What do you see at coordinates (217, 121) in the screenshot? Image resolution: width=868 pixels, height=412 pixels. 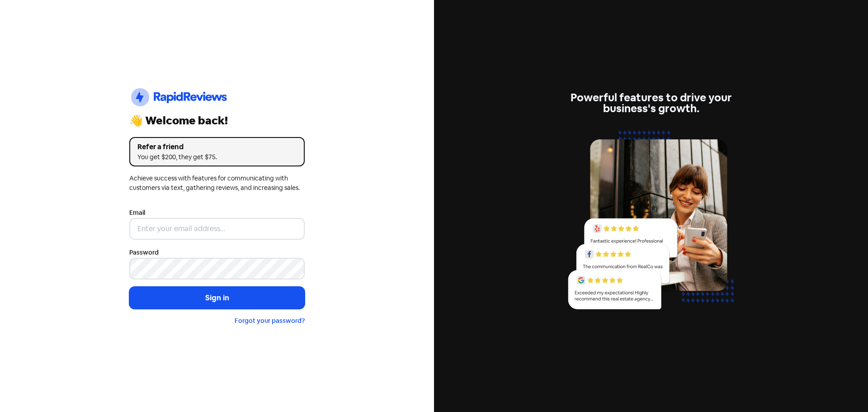 I see `div: 👋 Welcome back!` at bounding box center [217, 121].